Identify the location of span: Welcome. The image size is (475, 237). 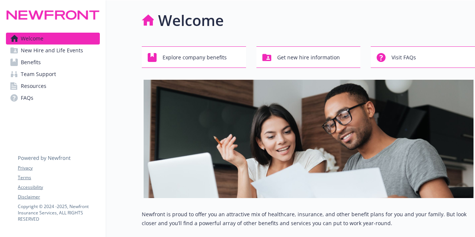
(32, 39).